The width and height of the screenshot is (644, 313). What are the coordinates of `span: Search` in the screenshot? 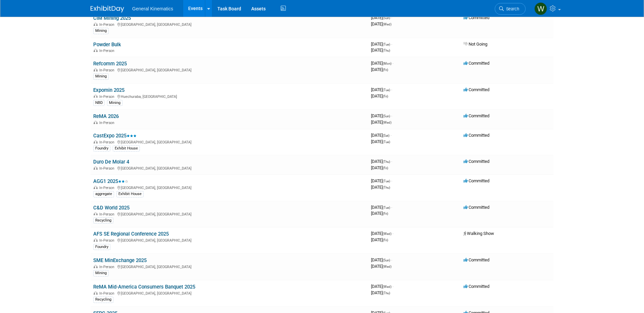 It's located at (512, 9).